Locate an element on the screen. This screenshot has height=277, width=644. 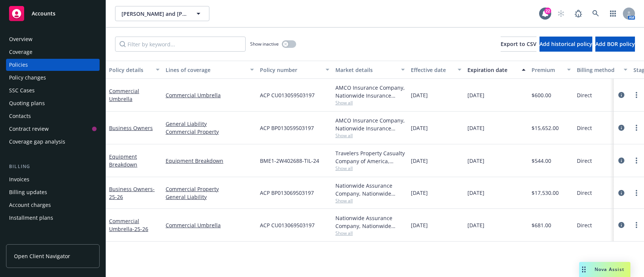
div: Drag to move is located at coordinates (584, 269).